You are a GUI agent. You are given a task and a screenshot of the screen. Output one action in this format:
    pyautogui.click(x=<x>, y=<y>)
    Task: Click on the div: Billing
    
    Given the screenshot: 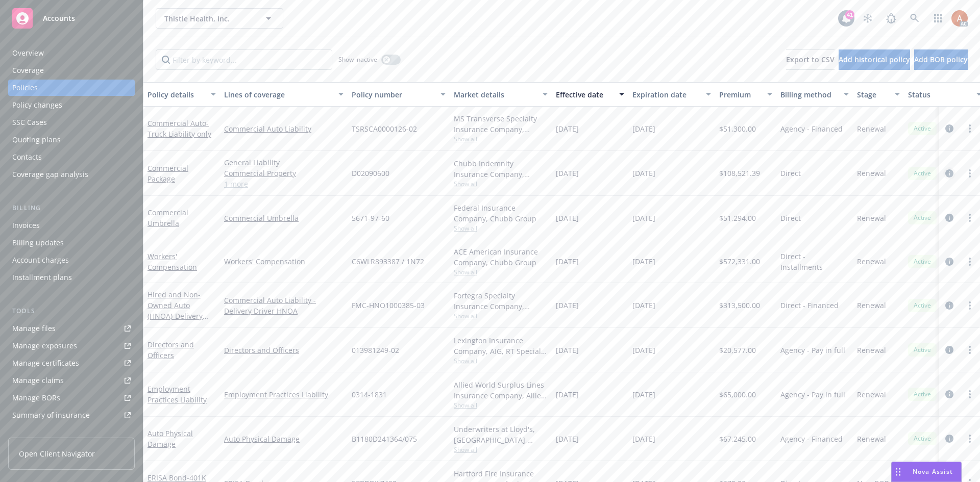 What is the action you would take?
    pyautogui.click(x=72, y=208)
    